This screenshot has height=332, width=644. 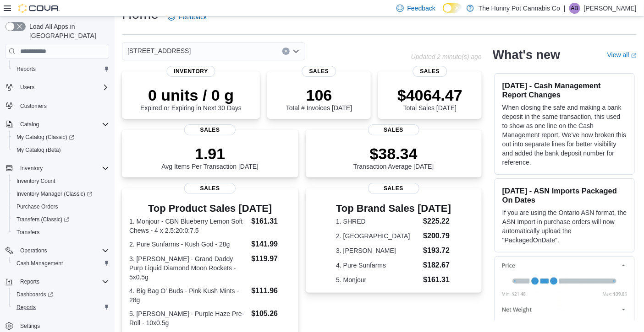 I want to click on dt: 1. SHRED, so click(x=378, y=222).